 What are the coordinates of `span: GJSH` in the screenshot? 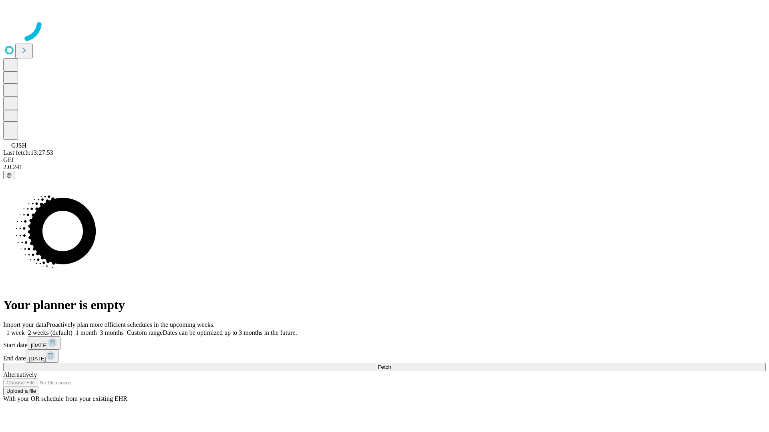 It's located at (19, 145).